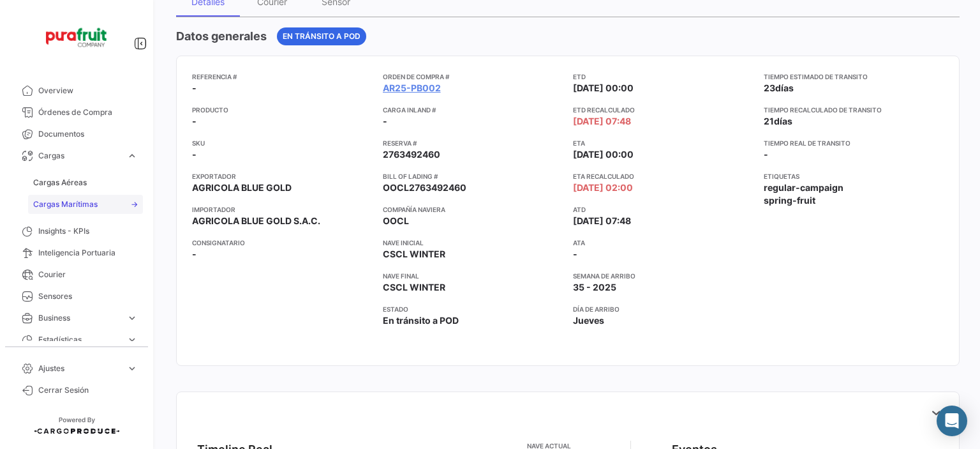 This screenshot has width=980, height=449. I want to click on a: AR25-PB002, so click(412, 88).